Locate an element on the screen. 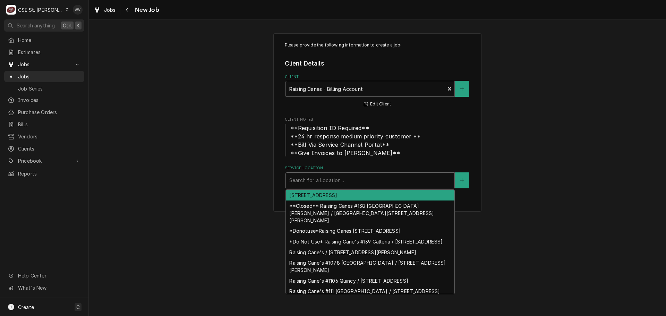 The image size is (666, 316). span: Bills is located at coordinates (49, 124).